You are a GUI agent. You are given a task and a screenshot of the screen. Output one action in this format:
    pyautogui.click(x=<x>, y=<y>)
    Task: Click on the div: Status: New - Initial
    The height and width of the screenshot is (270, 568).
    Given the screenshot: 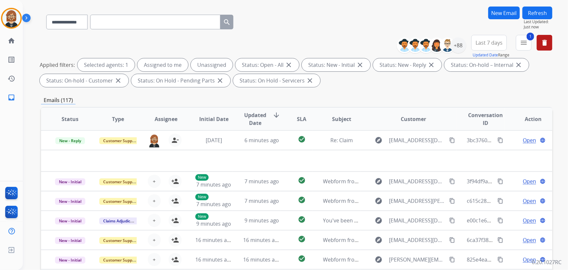 What is the action you would take?
    pyautogui.click(x=336, y=65)
    